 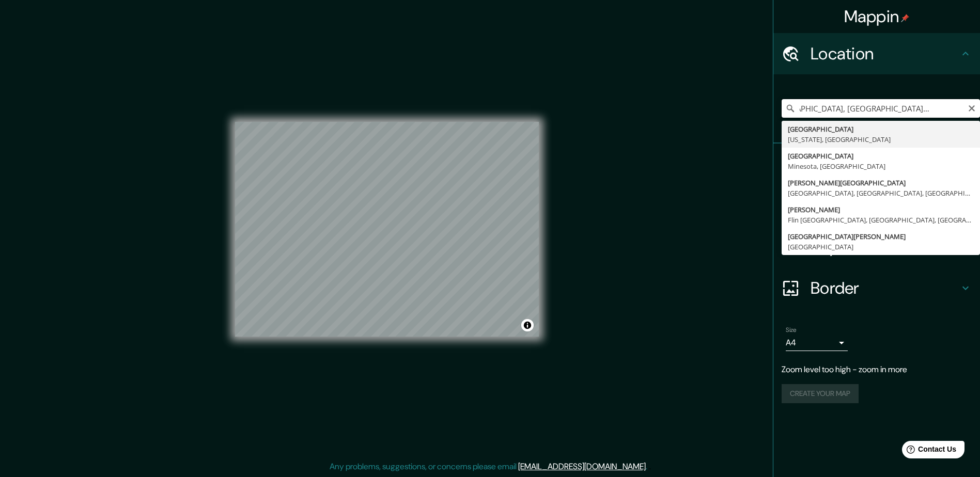 What do you see at coordinates (387, 229) in the screenshot?
I see `canvas: Map` at bounding box center [387, 229].